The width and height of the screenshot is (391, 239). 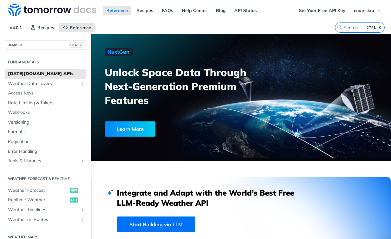 I want to click on h2: Integrate and Adapt with the World’s Best Free LLM-Ready Weather API, so click(x=210, y=198).